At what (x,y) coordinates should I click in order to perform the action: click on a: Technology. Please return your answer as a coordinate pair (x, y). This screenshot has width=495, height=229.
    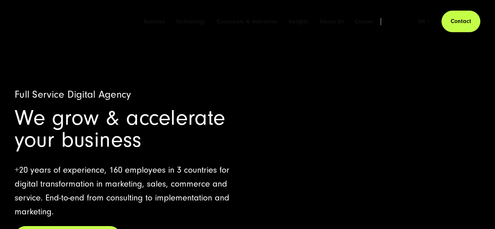
    Looking at the image, I should click on (191, 22).